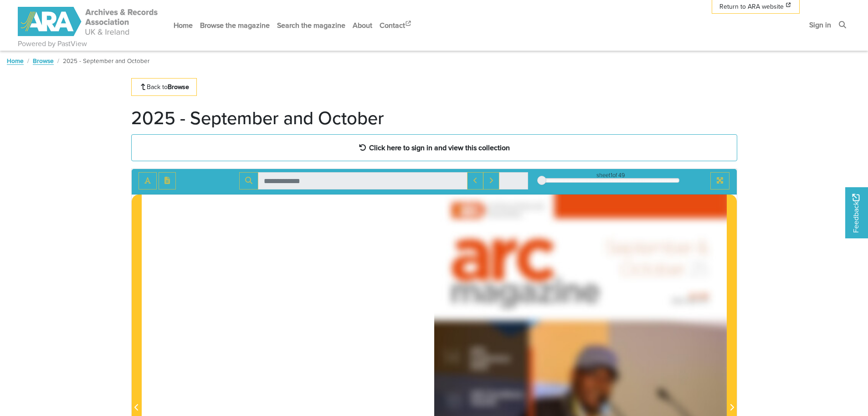  I want to click on a: Click here to sign in and view this collection, so click(434, 147).